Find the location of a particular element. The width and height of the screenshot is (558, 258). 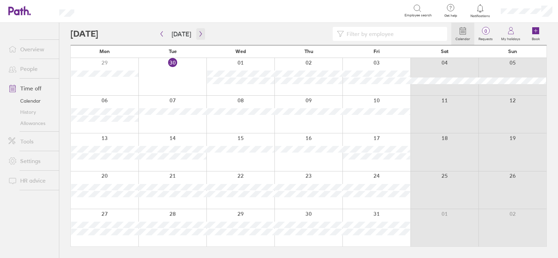

span: Thu is located at coordinates (309, 51).